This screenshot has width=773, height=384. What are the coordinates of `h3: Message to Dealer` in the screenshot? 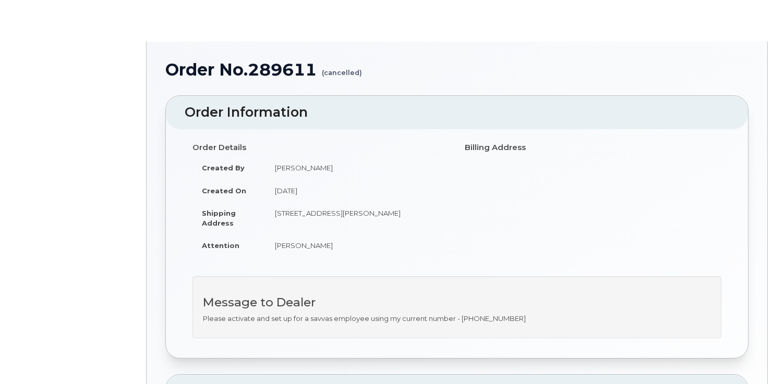 It's located at (457, 303).